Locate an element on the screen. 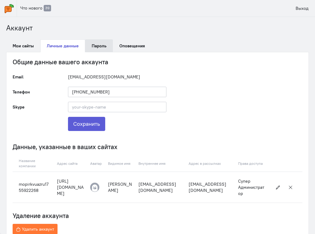  img: carrot-quest.svg is located at coordinates (9, 9).